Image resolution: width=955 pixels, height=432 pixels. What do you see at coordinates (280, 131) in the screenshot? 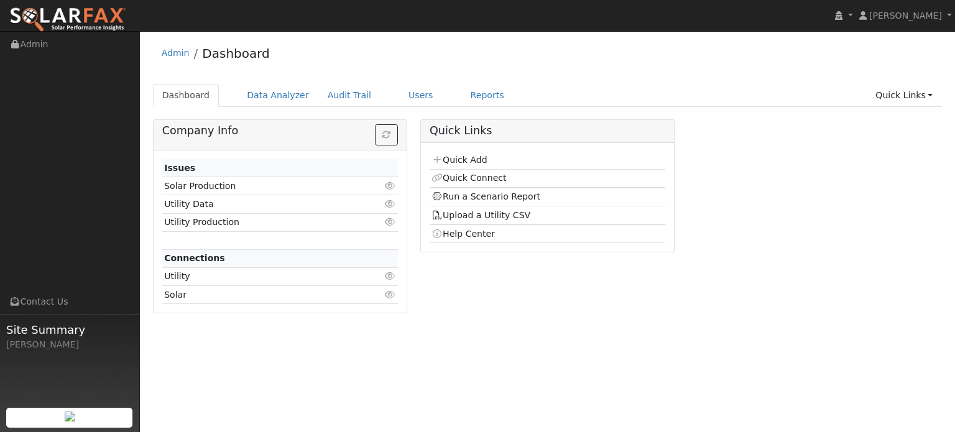
I see `h5: Company Info` at bounding box center [280, 131].